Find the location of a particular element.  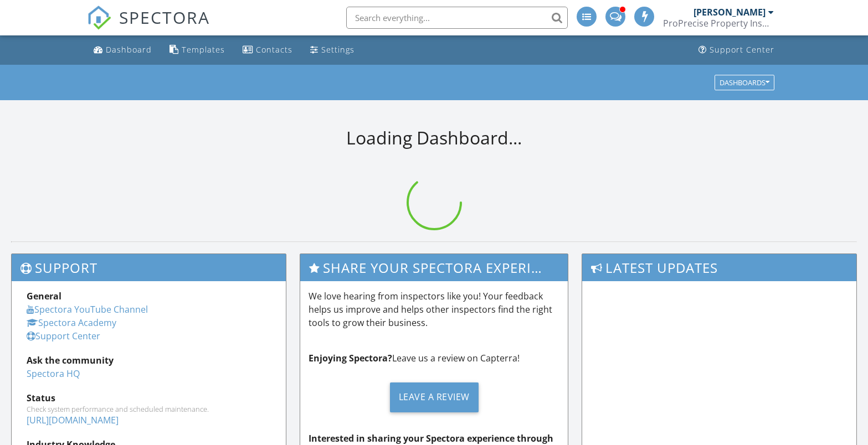

a: Dashboard is located at coordinates (123, 50).